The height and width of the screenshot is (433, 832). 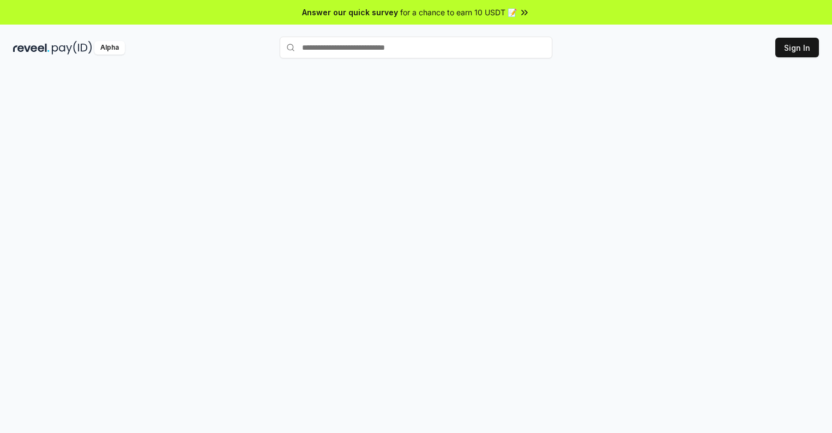 What do you see at coordinates (31, 47) in the screenshot?
I see `img: reveel_dark` at bounding box center [31, 47].